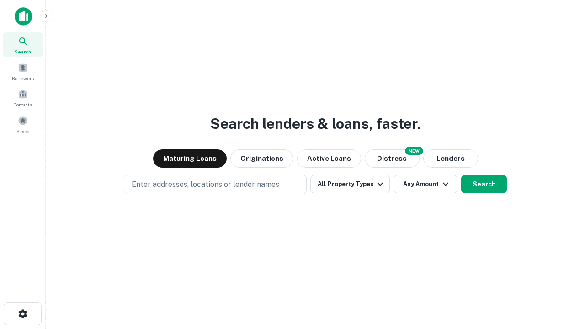  Describe the element at coordinates (23, 124) in the screenshot. I see `a: Saved` at that location.